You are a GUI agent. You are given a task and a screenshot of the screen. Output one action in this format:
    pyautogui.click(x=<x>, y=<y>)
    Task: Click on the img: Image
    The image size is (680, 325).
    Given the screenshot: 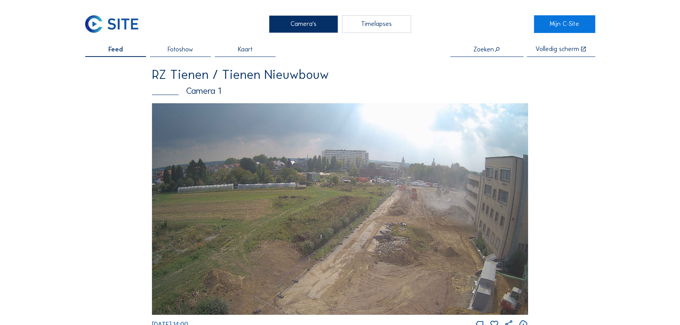 What is the action you would take?
    pyautogui.click(x=340, y=209)
    